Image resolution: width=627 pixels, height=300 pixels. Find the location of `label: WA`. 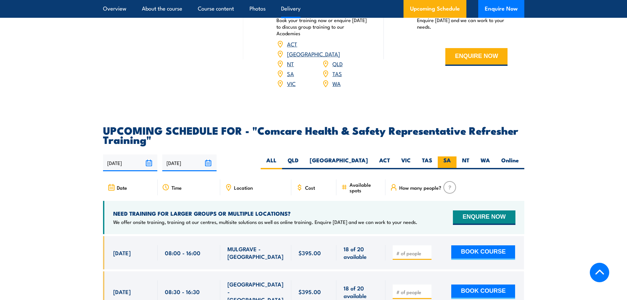

label: WA is located at coordinates (485, 163).